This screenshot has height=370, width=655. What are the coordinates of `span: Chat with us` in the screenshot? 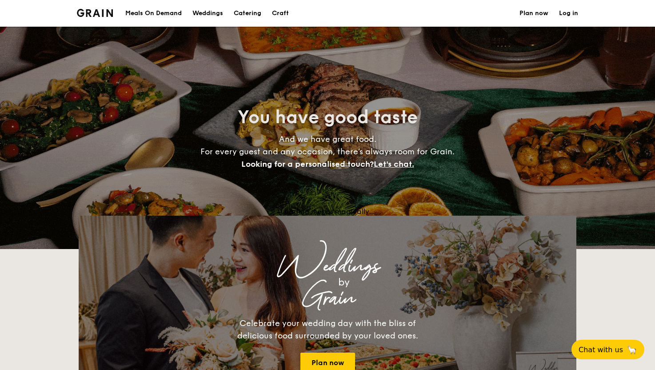 It's located at (601, 350).